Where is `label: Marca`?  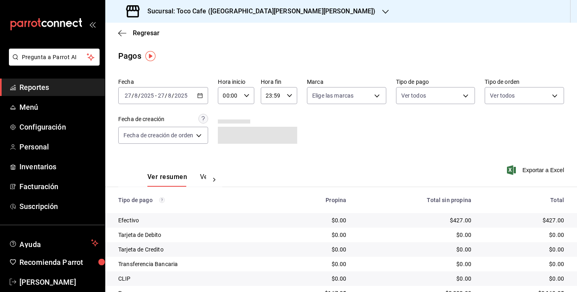 label: Marca is located at coordinates (347, 82).